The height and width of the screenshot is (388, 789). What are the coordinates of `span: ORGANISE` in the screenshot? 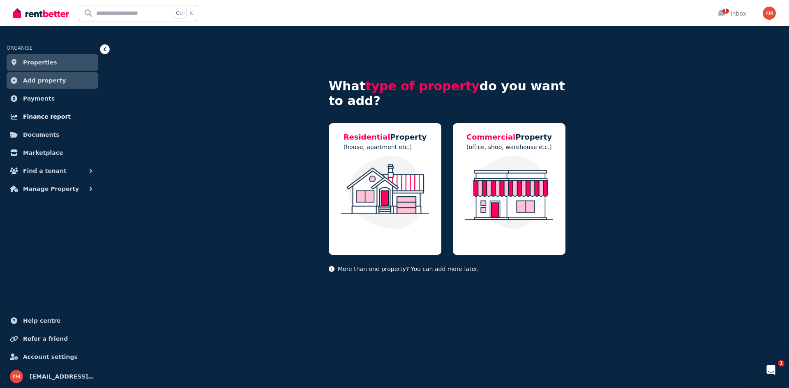 It's located at (19, 48).